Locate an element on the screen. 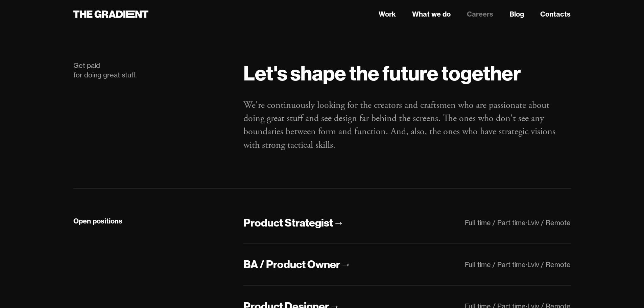 The width and height of the screenshot is (644, 308). div: BA / Product Owner is located at coordinates (292, 264).